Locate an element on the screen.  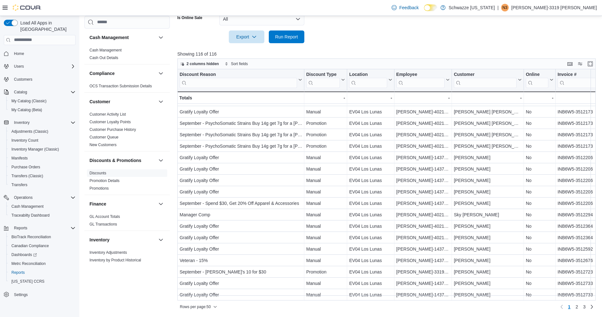
img: Cova is located at coordinates (27, 8).